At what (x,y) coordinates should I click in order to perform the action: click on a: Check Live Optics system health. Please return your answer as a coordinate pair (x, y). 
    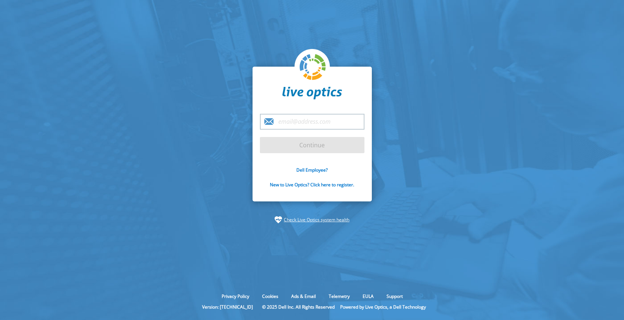
    Looking at the image, I should click on (316, 220).